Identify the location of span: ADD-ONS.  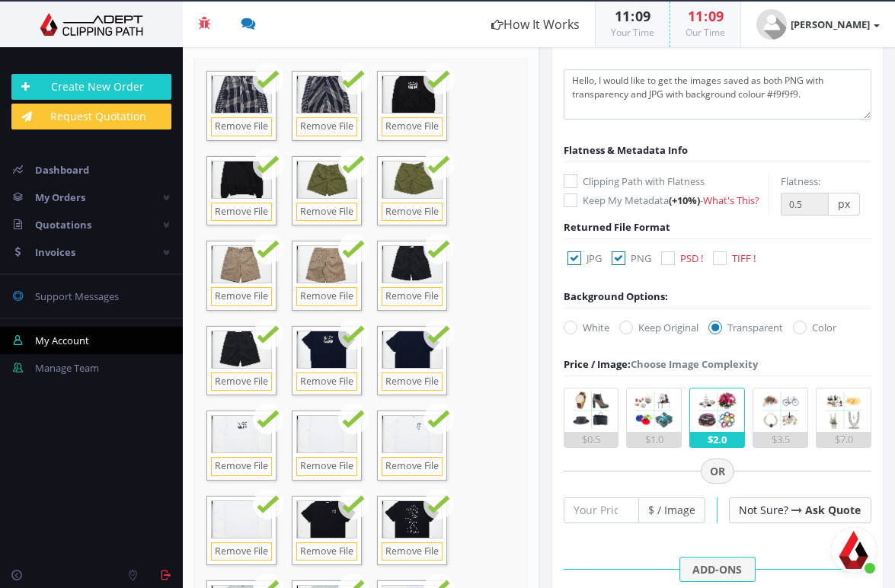
(718, 570).